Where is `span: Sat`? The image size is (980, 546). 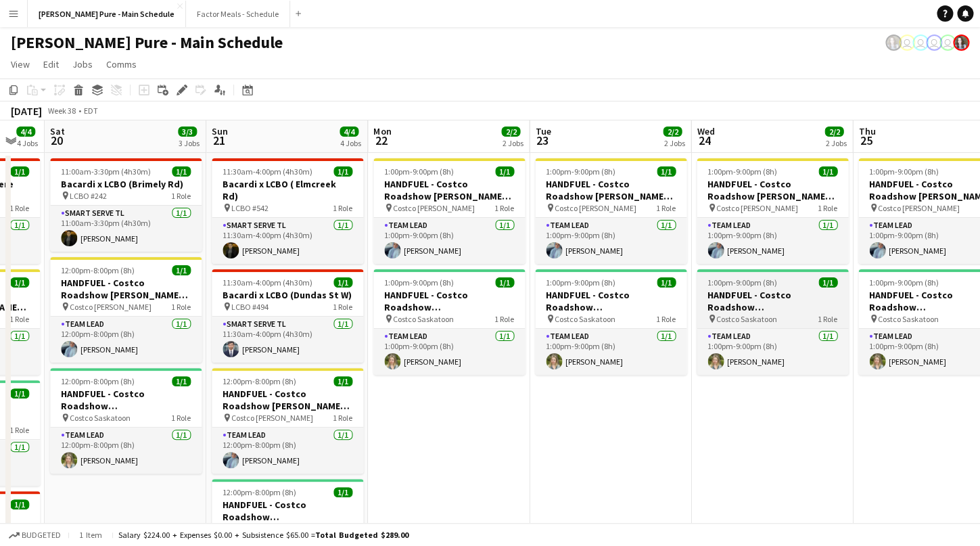
span: Sat is located at coordinates (57, 132).